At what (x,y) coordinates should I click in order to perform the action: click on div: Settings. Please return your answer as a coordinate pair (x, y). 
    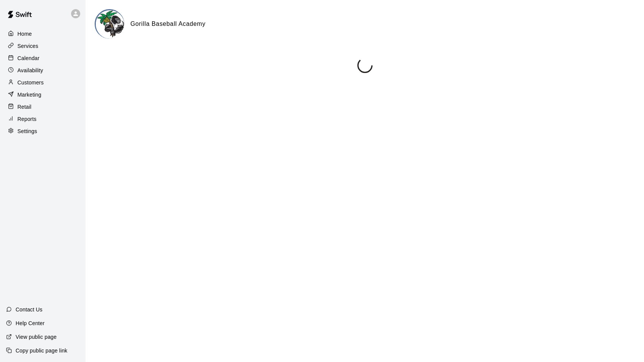
    Looking at the image, I should click on (42, 132).